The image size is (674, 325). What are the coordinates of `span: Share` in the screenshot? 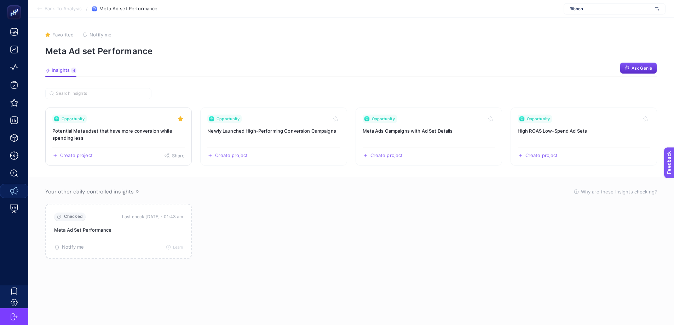 It's located at (178, 156).